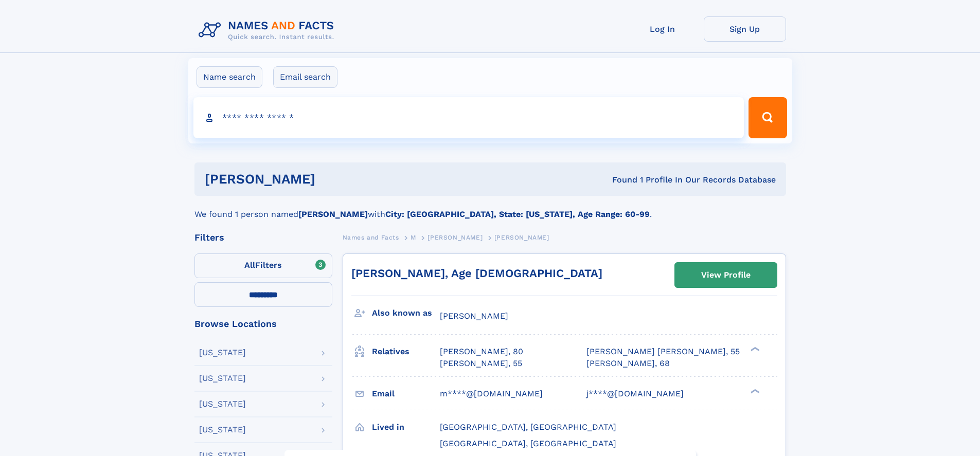  I want to click on img: Logo Names and Facts, so click(269, 31).